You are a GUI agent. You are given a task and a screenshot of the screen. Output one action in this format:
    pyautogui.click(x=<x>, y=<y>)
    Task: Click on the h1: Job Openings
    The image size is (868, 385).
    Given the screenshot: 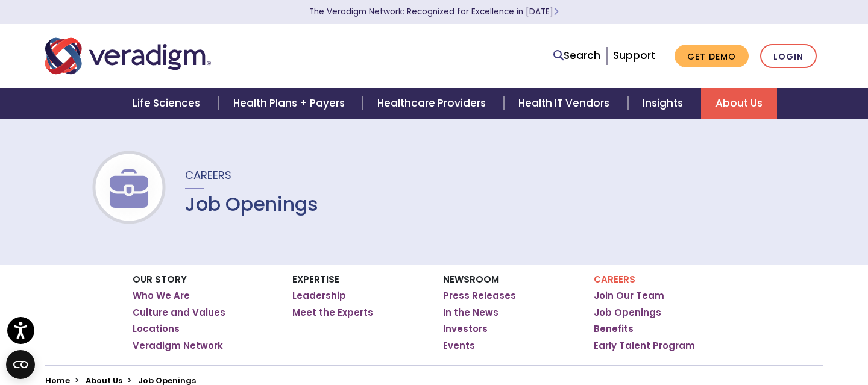 What is the action you would take?
    pyautogui.click(x=251, y=204)
    